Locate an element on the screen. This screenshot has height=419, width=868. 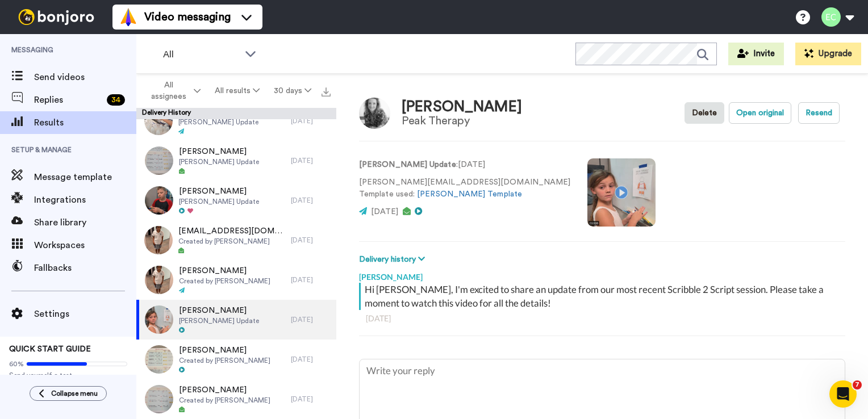
button: Collapse menu is located at coordinates (68, 394).